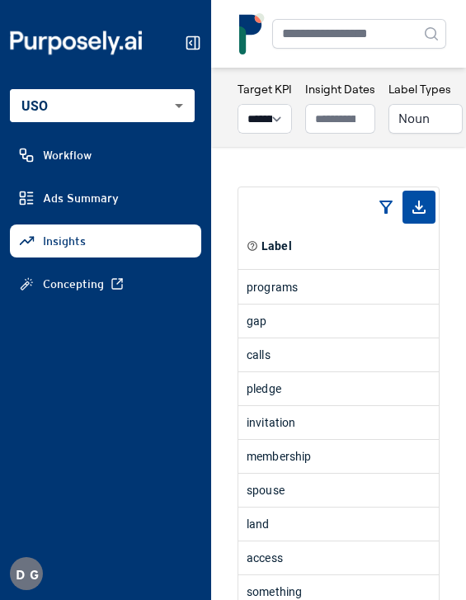 Image resolution: width=466 pixels, height=600 pixels. Describe the element at coordinates (252, 34) in the screenshot. I see `img: logo` at that location.